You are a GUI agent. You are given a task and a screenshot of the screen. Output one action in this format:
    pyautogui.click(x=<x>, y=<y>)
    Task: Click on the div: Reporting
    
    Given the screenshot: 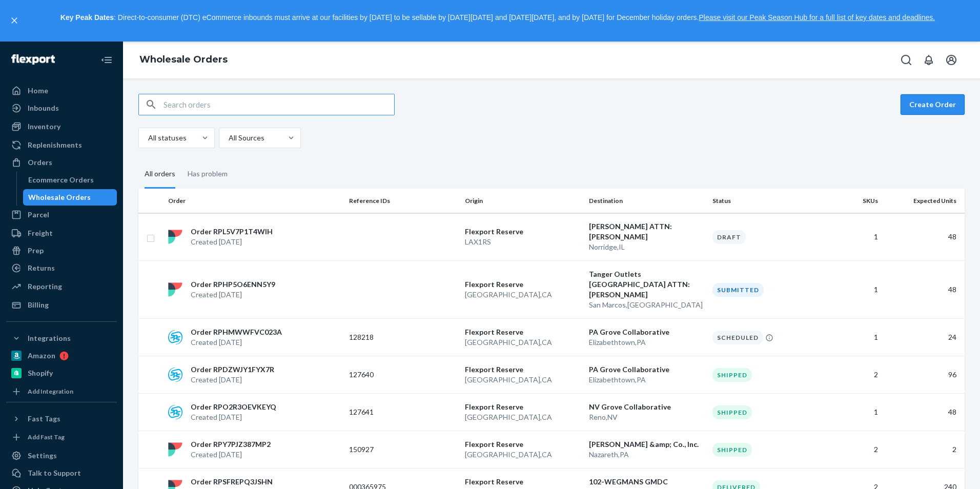 What is the action you would take?
    pyautogui.click(x=44, y=287)
    